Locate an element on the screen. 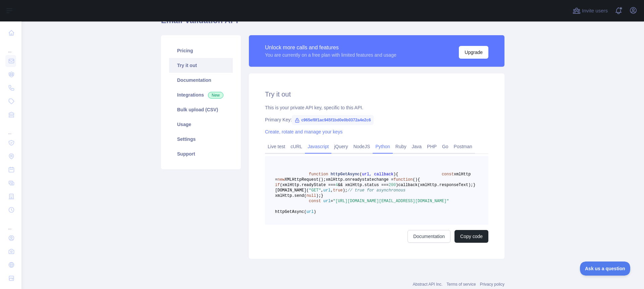 This screenshot has width=644, height=289. a: Integrations New is located at coordinates (201, 95).